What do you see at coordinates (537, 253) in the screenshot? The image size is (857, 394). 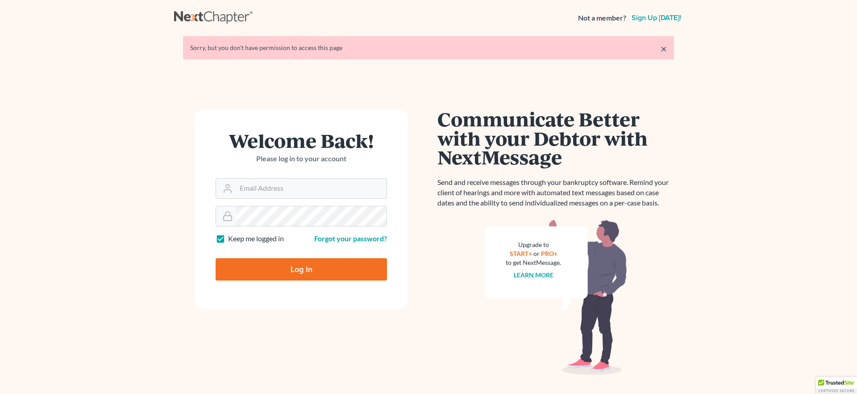 I see `span: or` at bounding box center [537, 253].